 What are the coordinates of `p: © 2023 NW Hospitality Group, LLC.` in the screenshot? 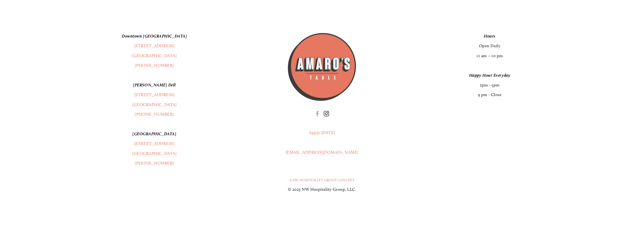 It's located at (322, 189).